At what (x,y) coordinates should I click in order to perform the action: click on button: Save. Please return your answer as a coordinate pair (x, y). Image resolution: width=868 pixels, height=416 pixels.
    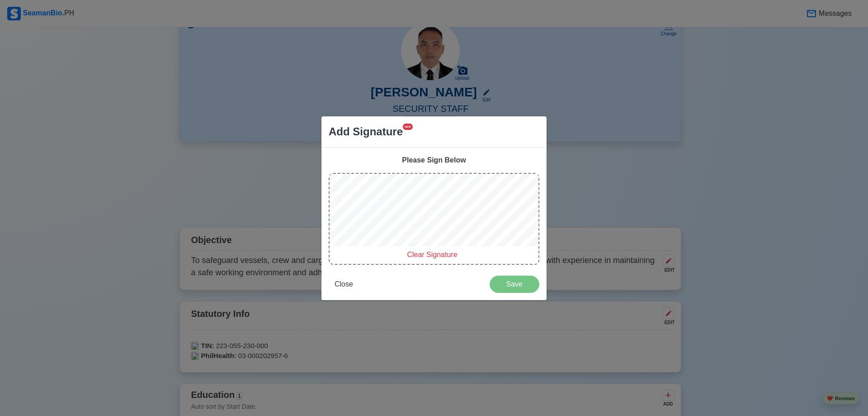
    Looking at the image, I should click on (515, 284).